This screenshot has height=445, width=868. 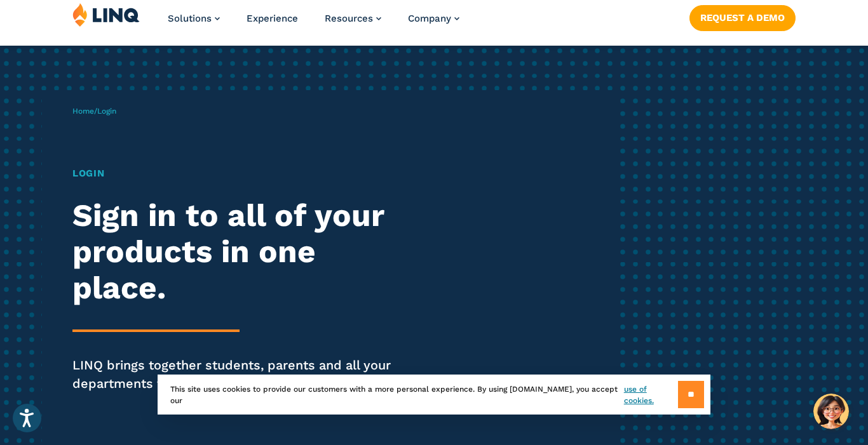 I want to click on div: This site uses cookies to provide our customers with a more personal experience. By using [DOMAIN..., so click(x=434, y=394).